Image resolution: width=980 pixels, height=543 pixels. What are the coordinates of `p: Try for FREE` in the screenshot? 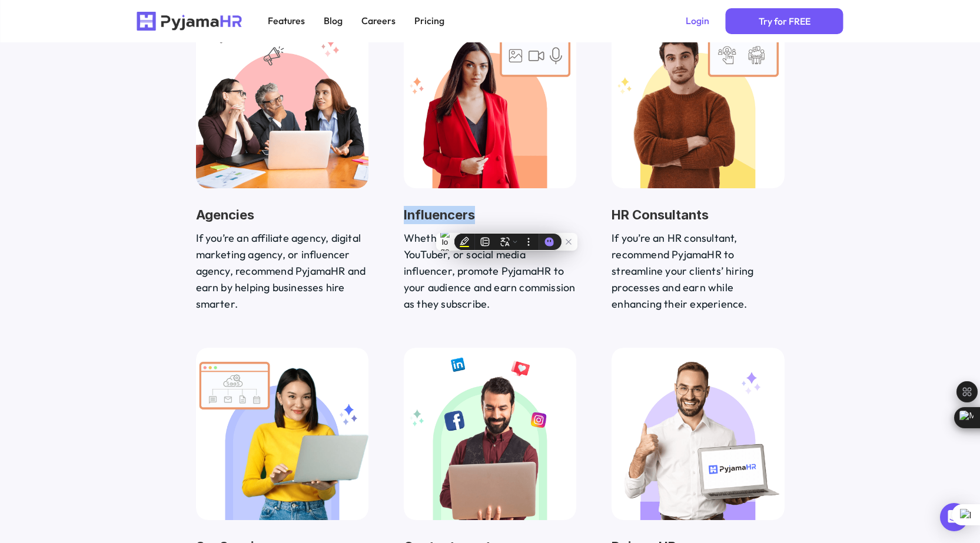 It's located at (784, 21).